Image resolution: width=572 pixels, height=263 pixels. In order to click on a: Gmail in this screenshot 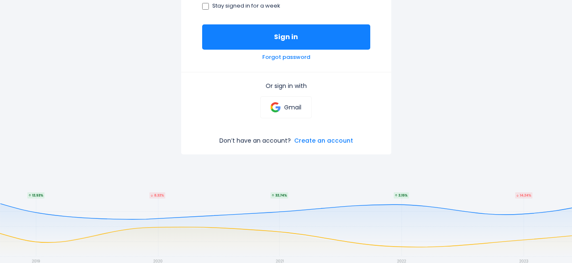, I will do `click(286, 107)`.